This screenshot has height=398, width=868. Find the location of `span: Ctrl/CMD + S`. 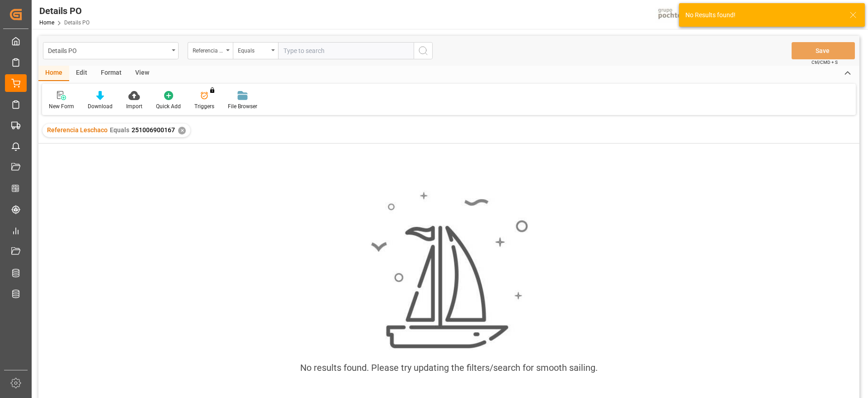

span: Ctrl/CMD + S is located at coordinates (825, 62).